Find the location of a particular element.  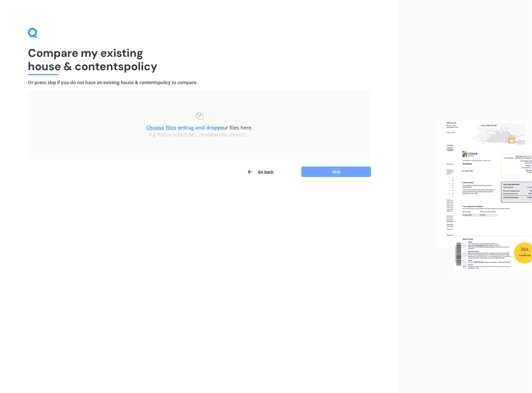

h1: Compare my existing house & contents policy is located at coordinates (200, 59).